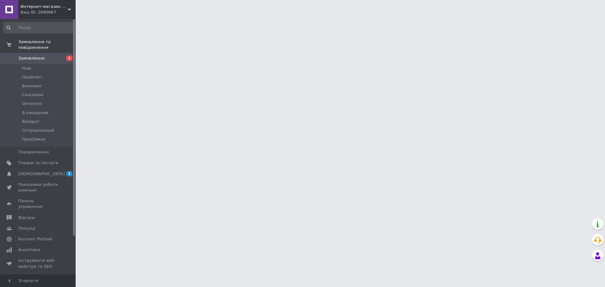  I want to click on span: ПредЗаказ, so click(34, 139).